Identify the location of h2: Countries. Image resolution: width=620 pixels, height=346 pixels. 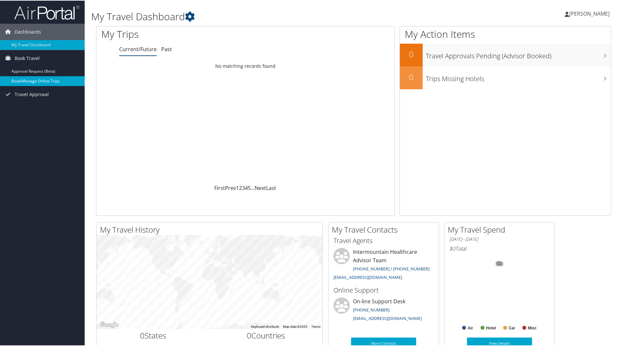
(266, 335).